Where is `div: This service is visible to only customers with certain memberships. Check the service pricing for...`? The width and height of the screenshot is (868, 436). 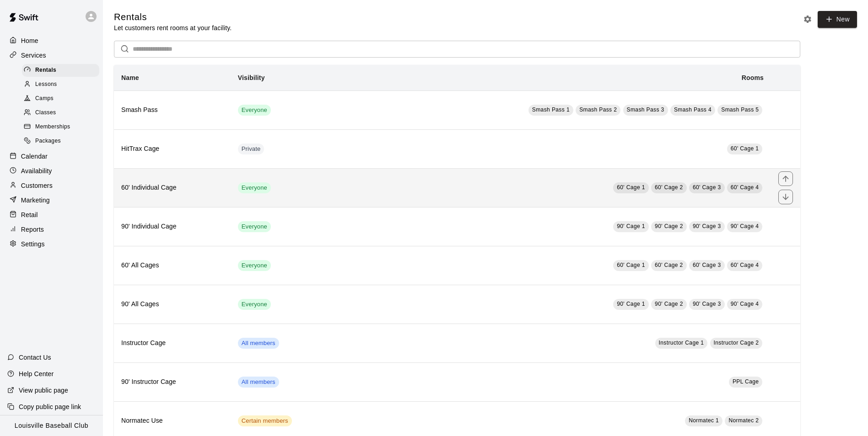 div: This service is visible to only customers with certain memberships. Check the service pricing for... is located at coordinates (265, 422).